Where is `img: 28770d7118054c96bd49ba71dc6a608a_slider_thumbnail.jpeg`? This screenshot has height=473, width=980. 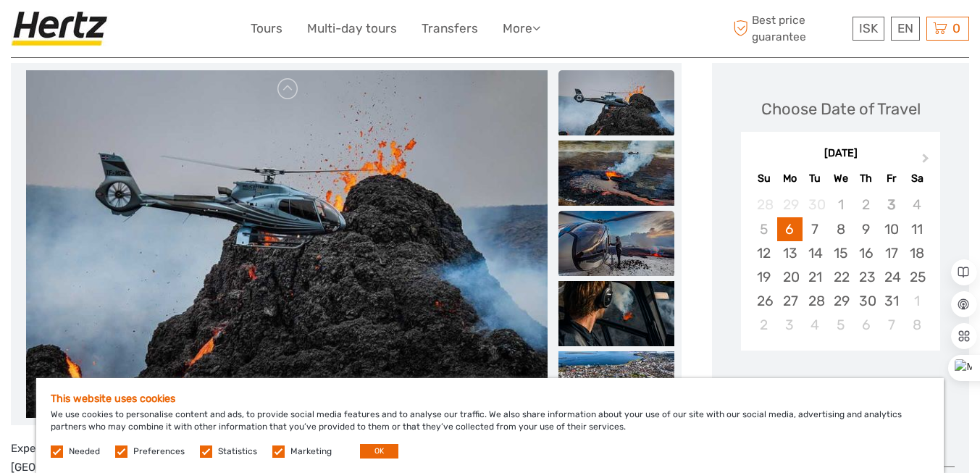 img: 28770d7118054c96bd49ba71dc6a608a_slider_thumbnail.jpeg is located at coordinates (616, 173).